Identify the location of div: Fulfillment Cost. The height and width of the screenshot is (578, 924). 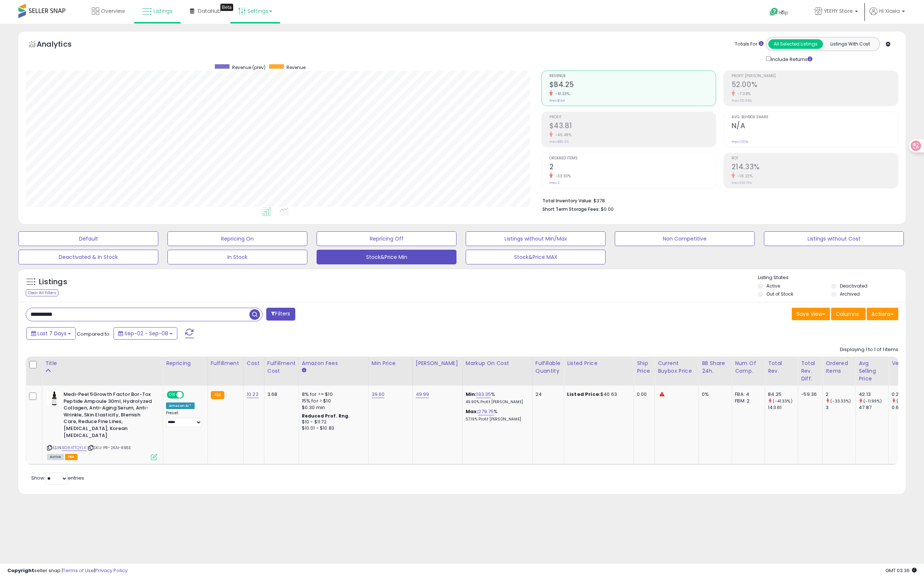
(282, 367).